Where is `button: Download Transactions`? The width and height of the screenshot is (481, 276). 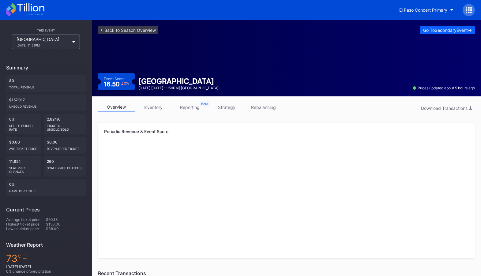 button: Download Transactions is located at coordinates (446, 108).